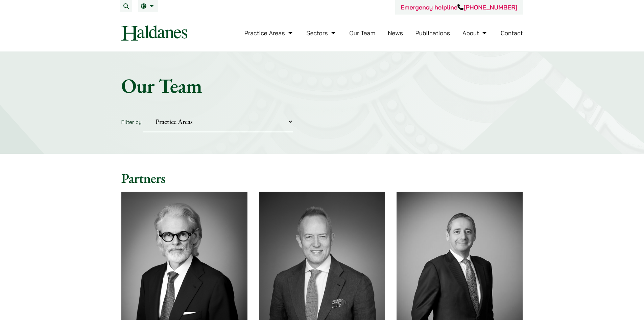  What do you see at coordinates (132, 122) in the screenshot?
I see `label: Filter by` at bounding box center [132, 122].